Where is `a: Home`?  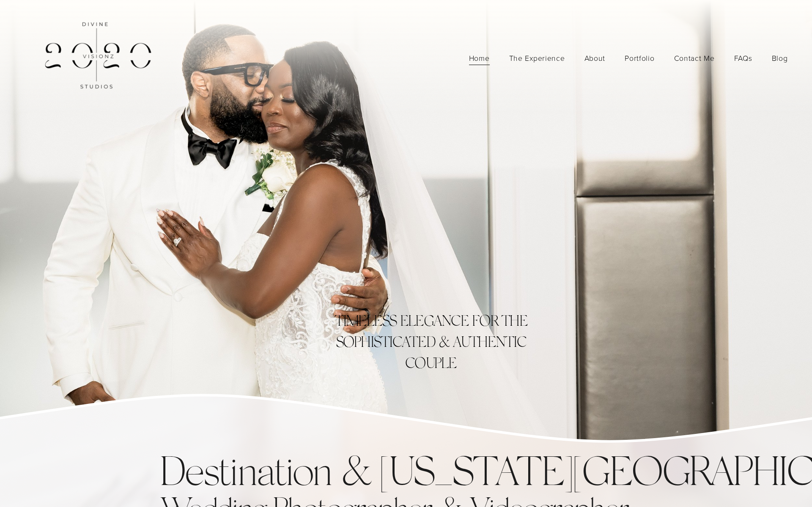
a: Home is located at coordinates (479, 58).